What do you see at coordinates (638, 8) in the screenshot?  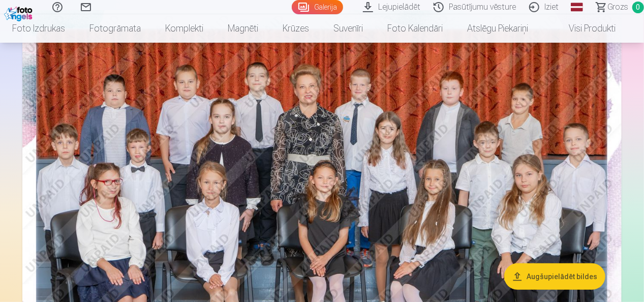 I see `span: 0` at bounding box center [638, 8].